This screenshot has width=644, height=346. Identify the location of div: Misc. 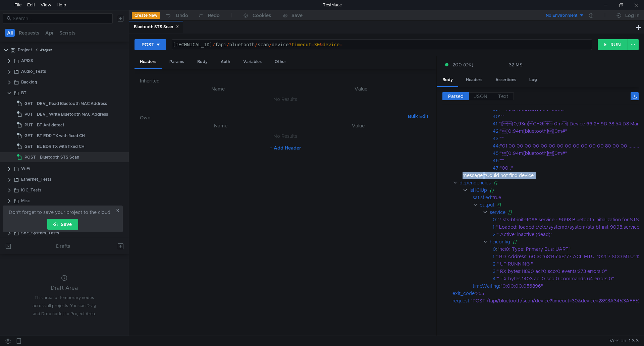
(26, 201).